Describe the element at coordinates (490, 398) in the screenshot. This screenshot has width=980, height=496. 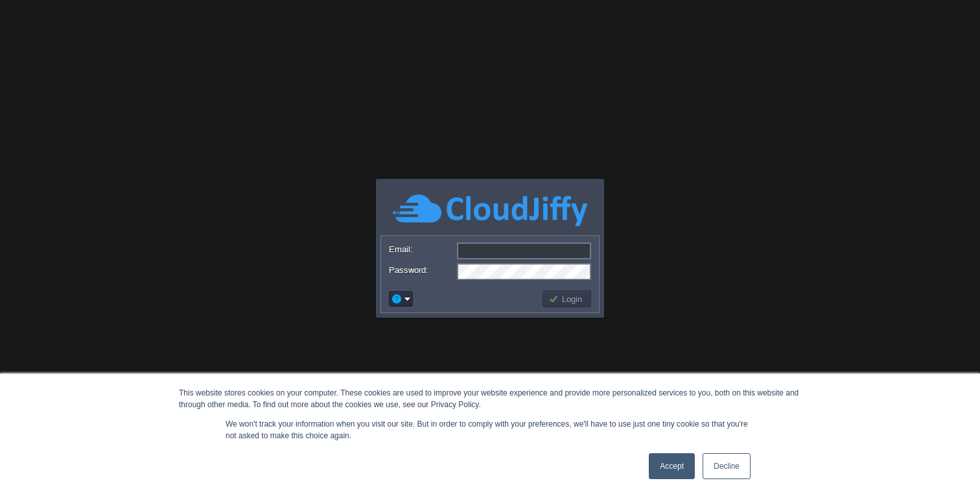
I see `div: This website stores cookies on your computer. These cookies are used to improve your website expe...` at that location.